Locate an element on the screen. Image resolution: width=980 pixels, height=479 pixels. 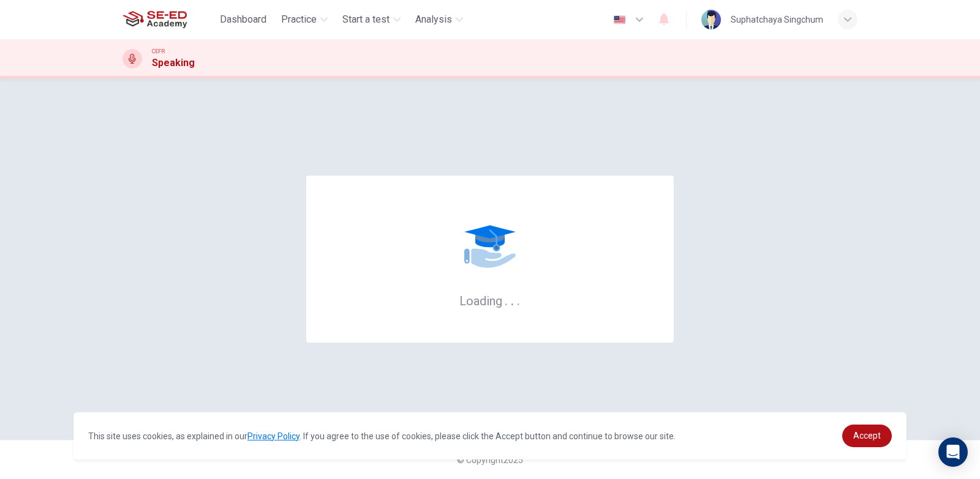
div: cookieconsent is located at coordinates (490, 435).